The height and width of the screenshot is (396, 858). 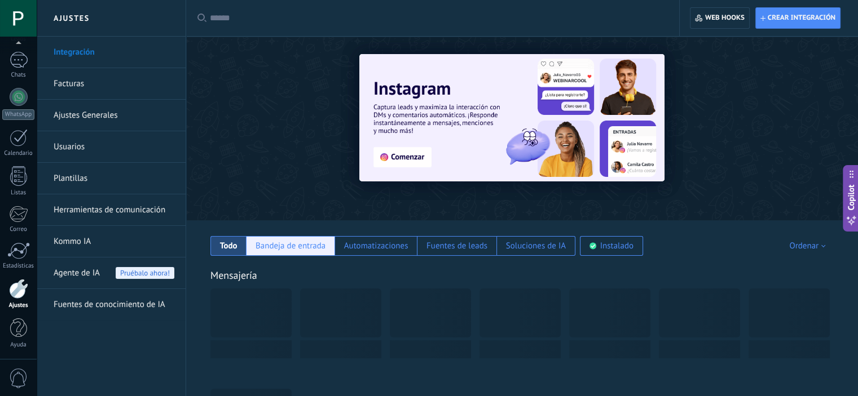 What do you see at coordinates (114, 242) in the screenshot?
I see `a: Kommo IA` at bounding box center [114, 242].